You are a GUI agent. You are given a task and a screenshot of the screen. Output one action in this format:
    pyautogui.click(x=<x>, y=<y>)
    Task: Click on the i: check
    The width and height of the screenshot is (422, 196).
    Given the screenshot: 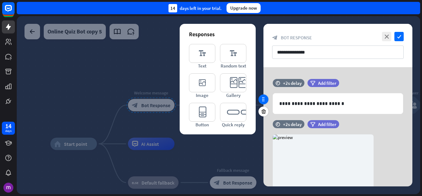 What is the action you would take?
    pyautogui.click(x=399, y=37)
    